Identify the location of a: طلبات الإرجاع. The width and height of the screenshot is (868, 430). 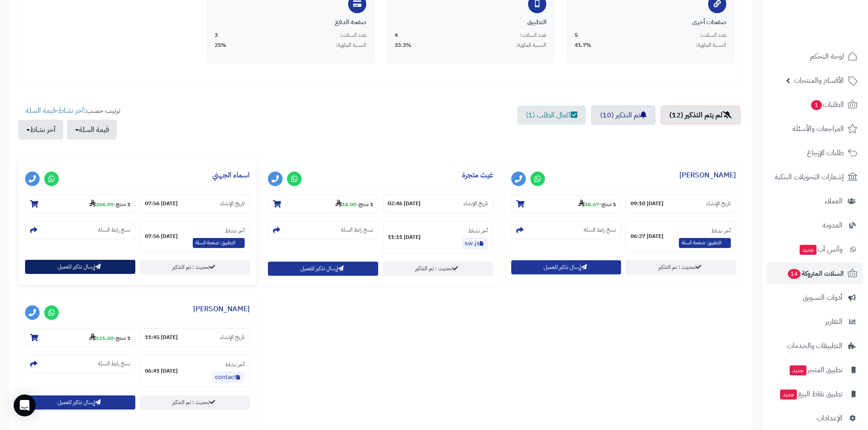
(815, 153).